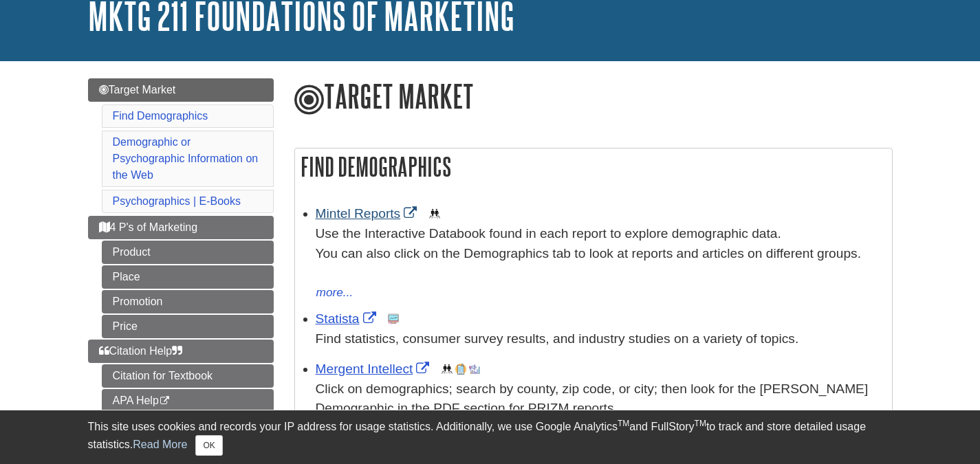  What do you see at coordinates (160, 445) in the screenshot?
I see `a: Read More` at bounding box center [160, 445].